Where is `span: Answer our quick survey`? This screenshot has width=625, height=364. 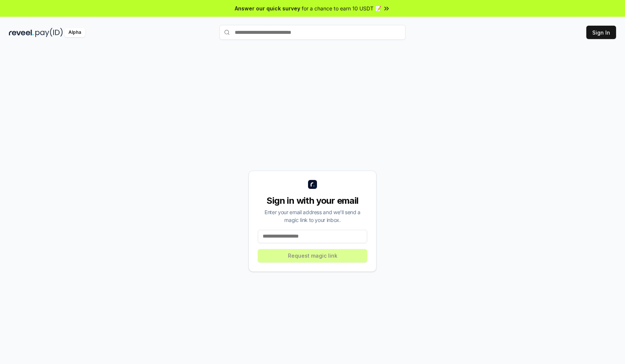 span: Answer our quick survey is located at coordinates (267, 8).